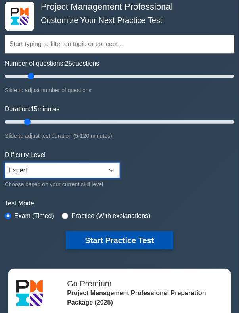  What do you see at coordinates (52, 64) in the screenshot?
I see `label: Number of questions: questions` at bounding box center [52, 64].